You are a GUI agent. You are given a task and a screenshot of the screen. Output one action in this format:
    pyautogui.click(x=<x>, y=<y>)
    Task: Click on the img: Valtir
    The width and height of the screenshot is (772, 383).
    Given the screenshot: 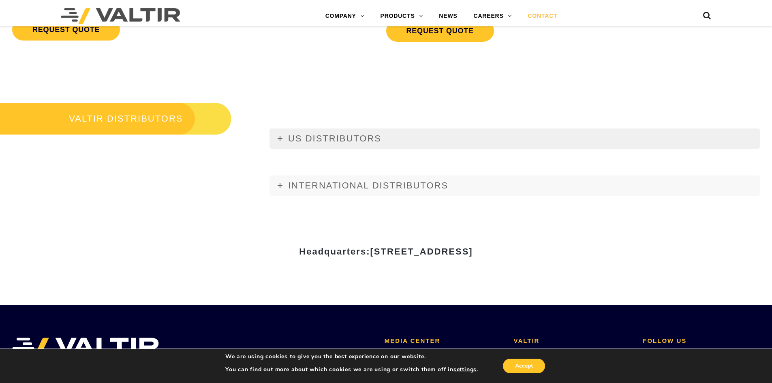 What is the action you would take?
    pyautogui.click(x=120, y=16)
    